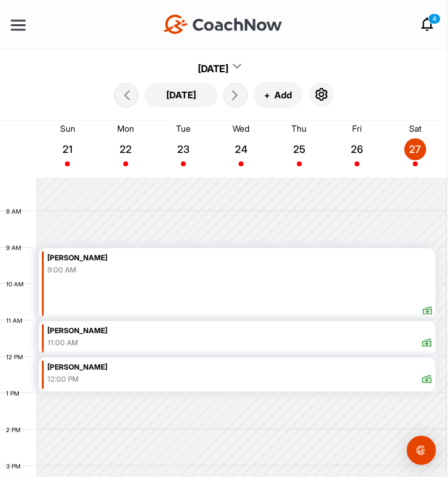  I want to click on p: Wed, so click(241, 128).